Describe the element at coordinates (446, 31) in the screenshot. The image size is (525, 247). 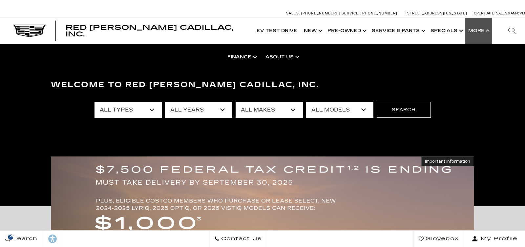
I see `a: Specials` at that location.